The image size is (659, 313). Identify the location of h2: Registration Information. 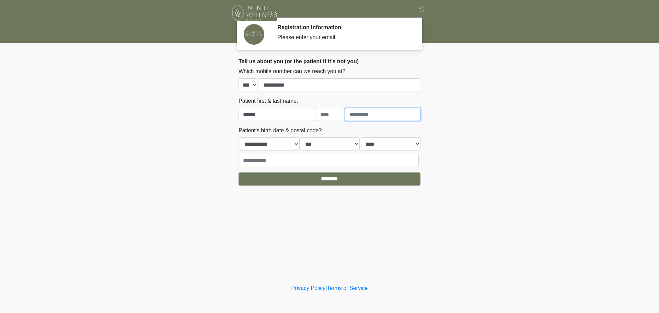
(344, 27).